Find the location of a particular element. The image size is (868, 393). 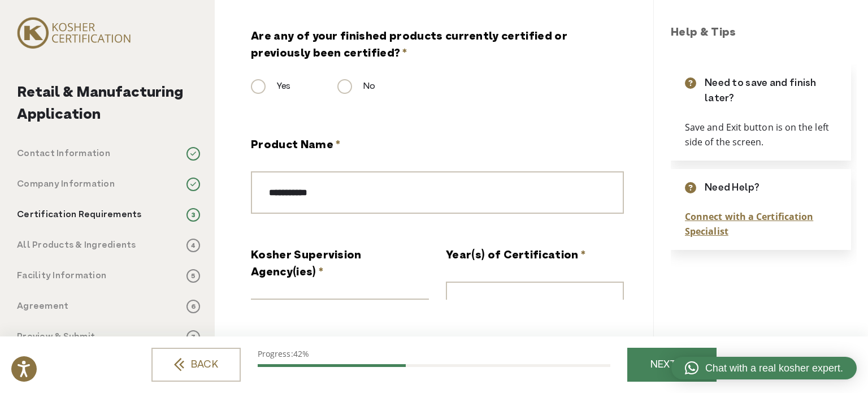

p: Agreement is located at coordinates (43, 306).